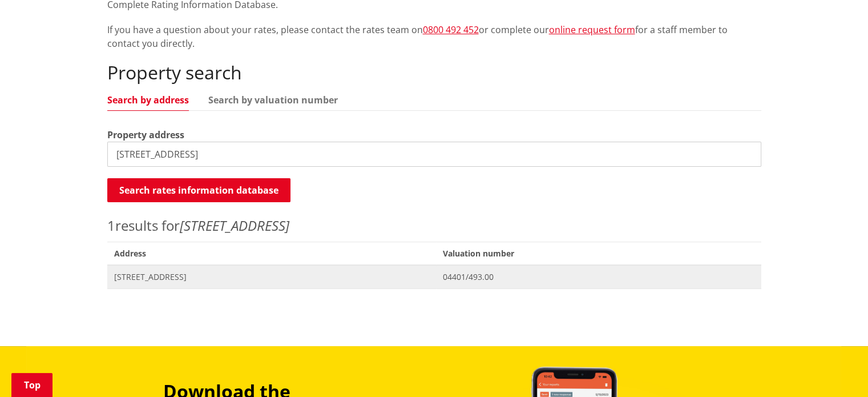 Image resolution: width=868 pixels, height=397 pixels. What do you see at coordinates (434, 226) in the screenshot?
I see `p: results for` at bounding box center [434, 226].